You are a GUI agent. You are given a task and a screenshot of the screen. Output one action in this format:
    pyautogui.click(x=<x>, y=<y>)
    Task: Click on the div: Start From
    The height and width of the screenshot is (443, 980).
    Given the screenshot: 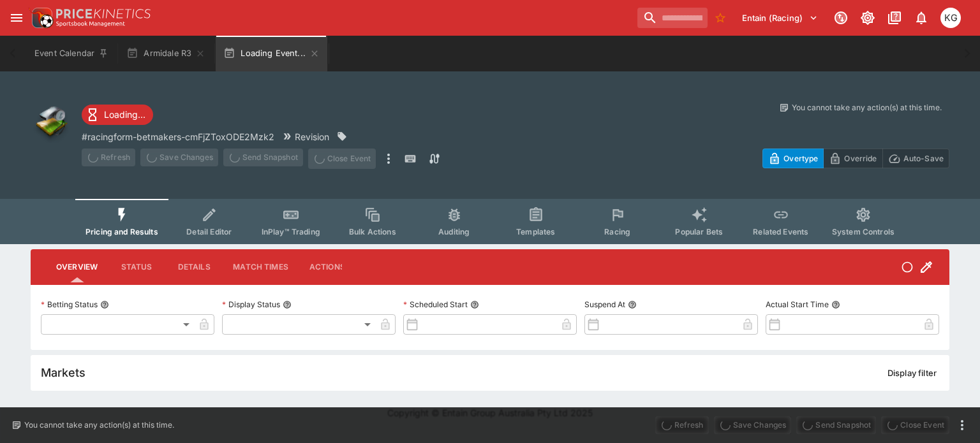 What is the action you would take?
    pyautogui.click(x=856, y=158)
    